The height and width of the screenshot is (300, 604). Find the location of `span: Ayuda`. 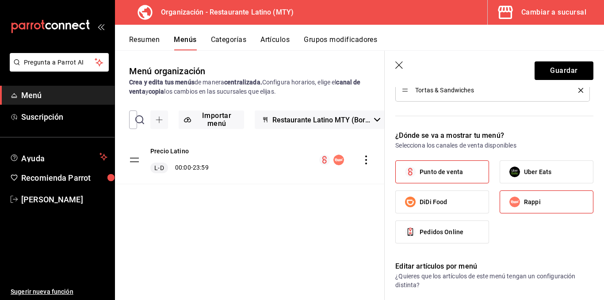

span: Ayuda is located at coordinates (58, 157).